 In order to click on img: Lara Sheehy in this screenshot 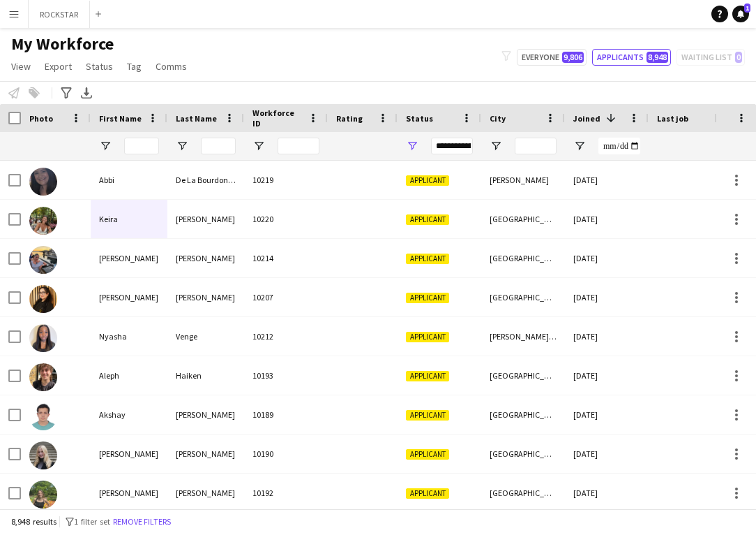, I will do `click(43, 299)`.